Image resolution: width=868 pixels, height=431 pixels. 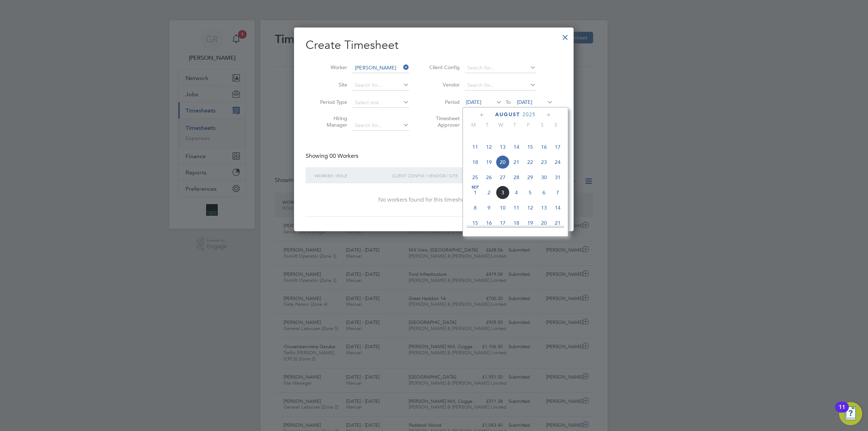 What do you see at coordinates (443, 67) in the screenshot?
I see `label: Client Config` at bounding box center [443, 67].